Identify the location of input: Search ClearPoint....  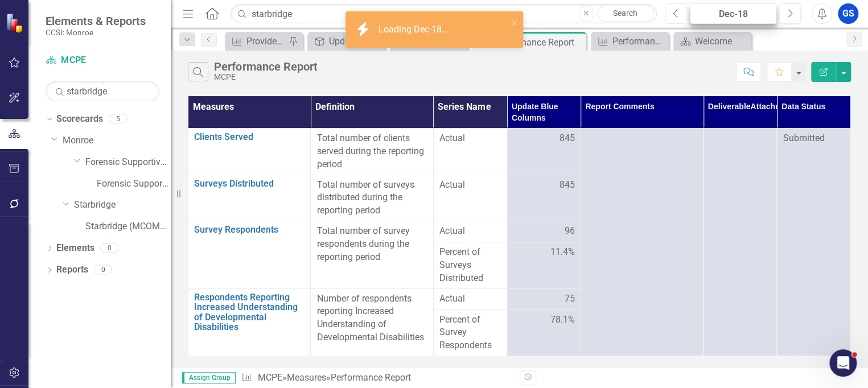
(443, 14).